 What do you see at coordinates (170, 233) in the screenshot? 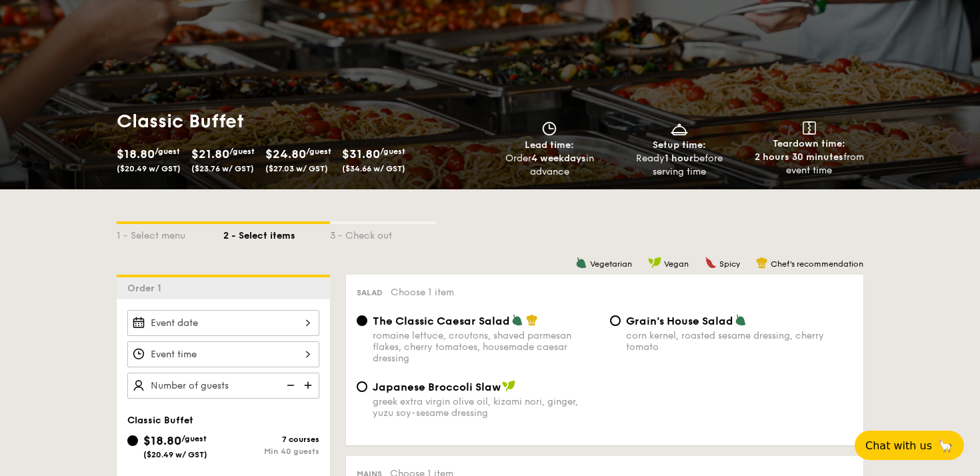
I see `div: 1 - Select menu` at bounding box center [170, 233].